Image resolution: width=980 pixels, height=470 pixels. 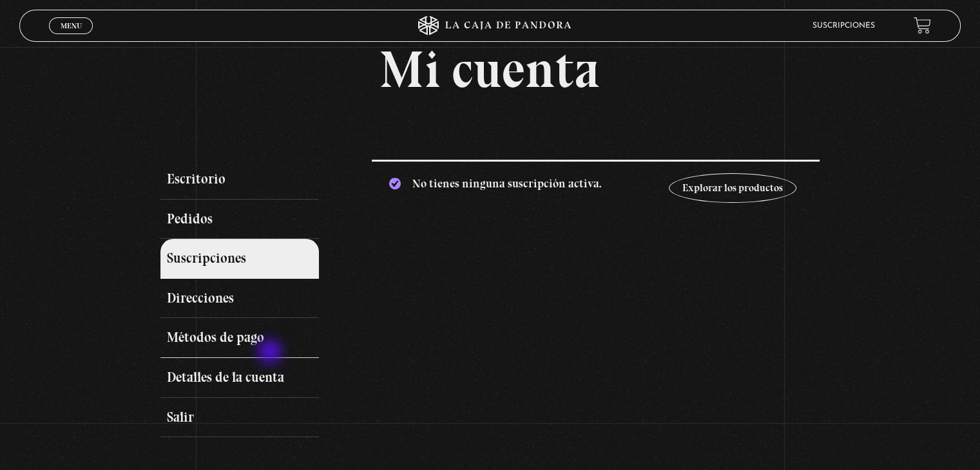 I want to click on nav: Páginas de cuenta, so click(x=259, y=298).